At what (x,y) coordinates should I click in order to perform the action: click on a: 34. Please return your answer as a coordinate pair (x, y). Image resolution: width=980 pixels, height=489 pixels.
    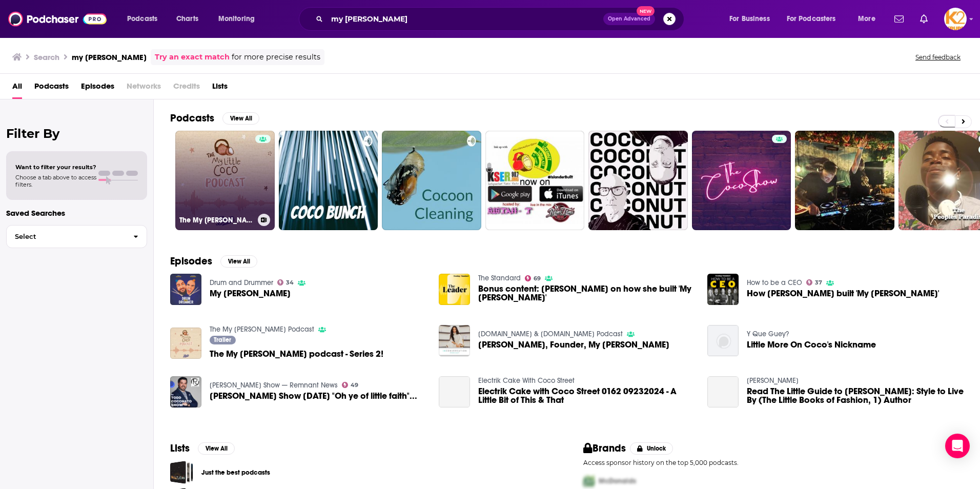
    Looking at the image, I should click on (286, 283).